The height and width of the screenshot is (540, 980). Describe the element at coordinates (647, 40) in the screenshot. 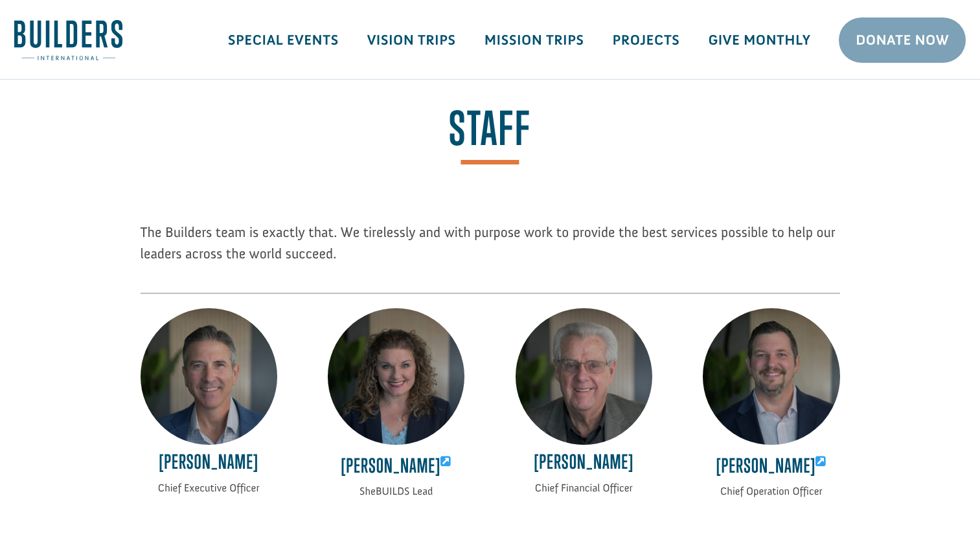

I see `a: Projects` at that location.